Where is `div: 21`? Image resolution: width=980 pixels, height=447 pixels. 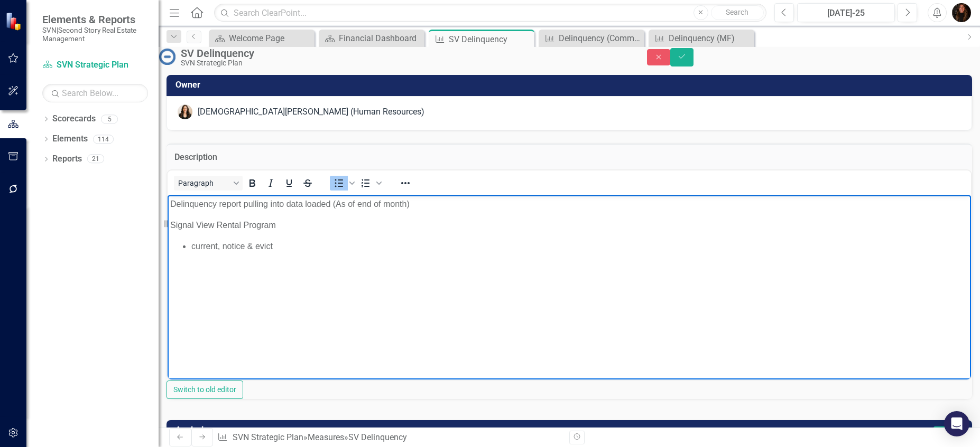 div: 21 is located at coordinates (96, 159).